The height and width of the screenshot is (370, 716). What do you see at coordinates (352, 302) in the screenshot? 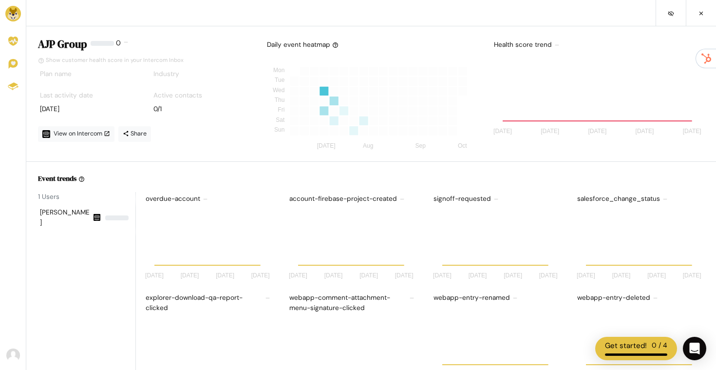
I see `div: webapp-comment-attachment-menu-signature-clicked` at bounding box center [352, 302].